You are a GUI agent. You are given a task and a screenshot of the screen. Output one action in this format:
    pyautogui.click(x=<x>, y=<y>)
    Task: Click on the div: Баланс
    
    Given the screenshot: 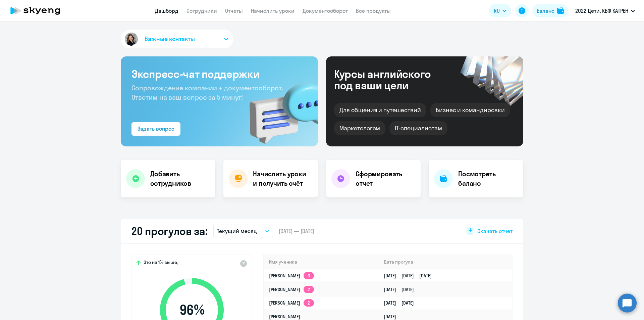 What is the action you would take?
    pyautogui.click(x=545, y=11)
    